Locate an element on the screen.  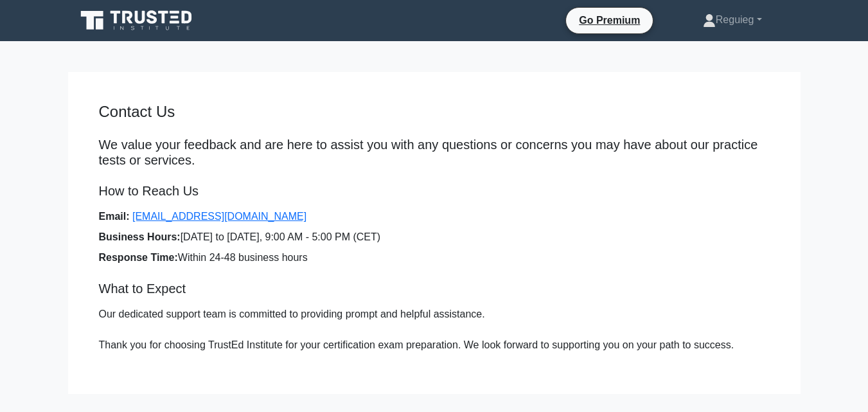
p: Our dedicated support team is committed to providing prompt and helpful assistance. is located at coordinates (434, 314).